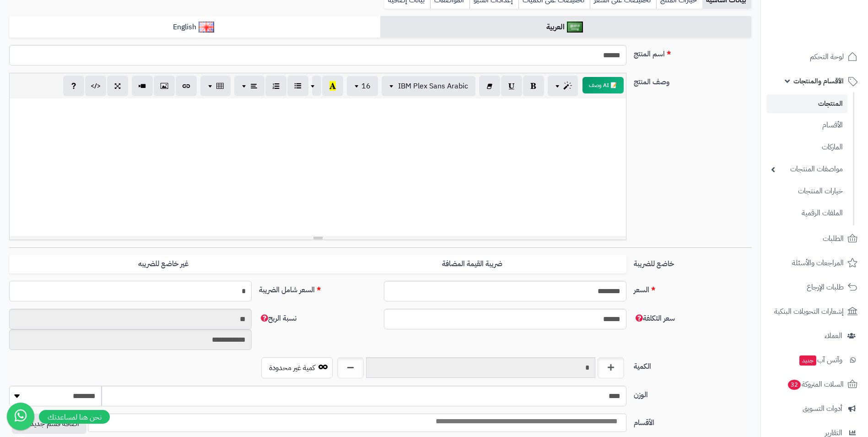 This screenshot has width=868, height=437. Describe the element at coordinates (809, 311) in the screenshot. I see `span: إشعارات التحويلات البنكية` at that location.